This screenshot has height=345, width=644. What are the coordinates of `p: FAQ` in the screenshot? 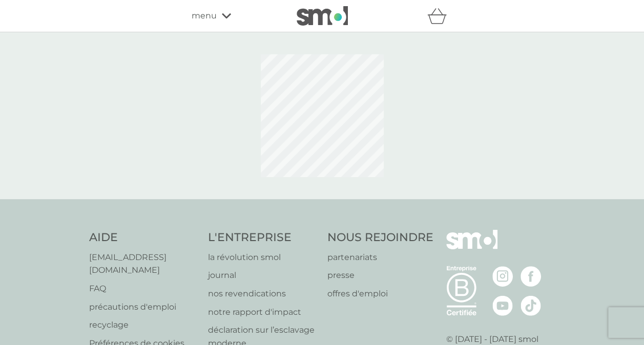 It's located at (144, 289).